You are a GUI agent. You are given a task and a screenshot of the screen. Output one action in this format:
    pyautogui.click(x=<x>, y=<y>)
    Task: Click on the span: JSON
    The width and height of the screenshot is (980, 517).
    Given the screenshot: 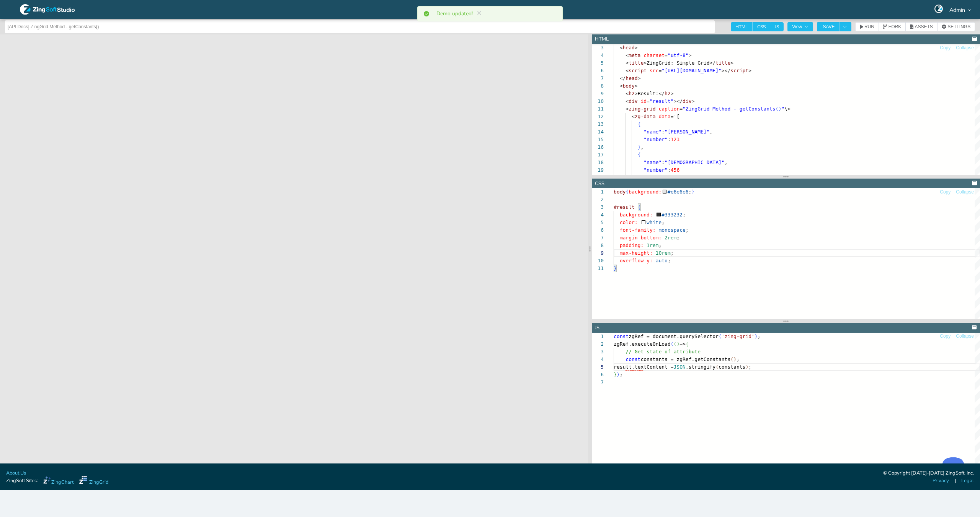 What is the action you would take?
    pyautogui.click(x=679, y=367)
    